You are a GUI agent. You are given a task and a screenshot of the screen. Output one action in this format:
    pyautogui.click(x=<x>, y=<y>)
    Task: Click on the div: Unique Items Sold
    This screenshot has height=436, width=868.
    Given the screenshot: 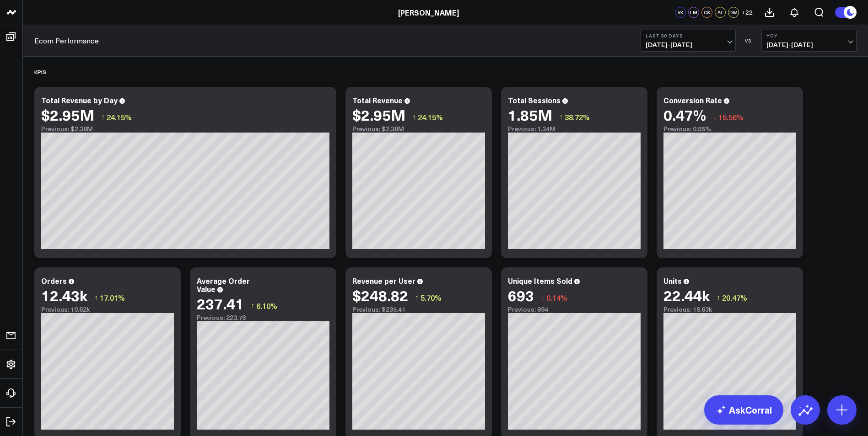 What is the action you would take?
    pyautogui.click(x=540, y=281)
    